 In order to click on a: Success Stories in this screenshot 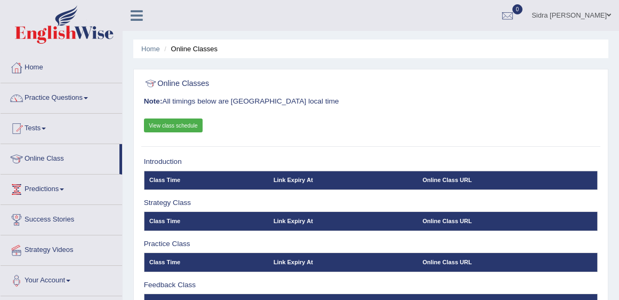, I will do `click(61, 218)`.